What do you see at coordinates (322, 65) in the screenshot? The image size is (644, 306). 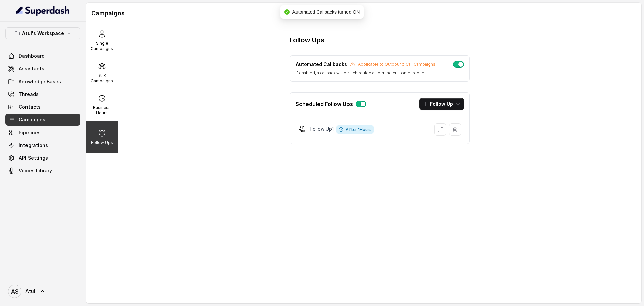 I see `p: Automated Callbacks` at bounding box center [322, 65].